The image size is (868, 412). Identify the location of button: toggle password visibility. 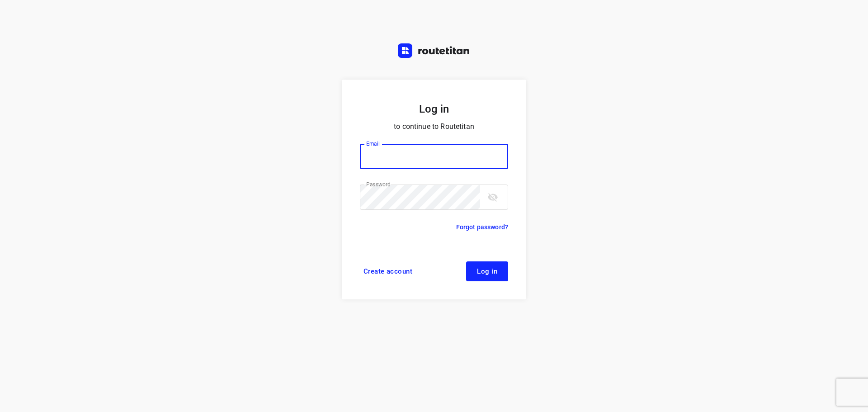
(493, 198).